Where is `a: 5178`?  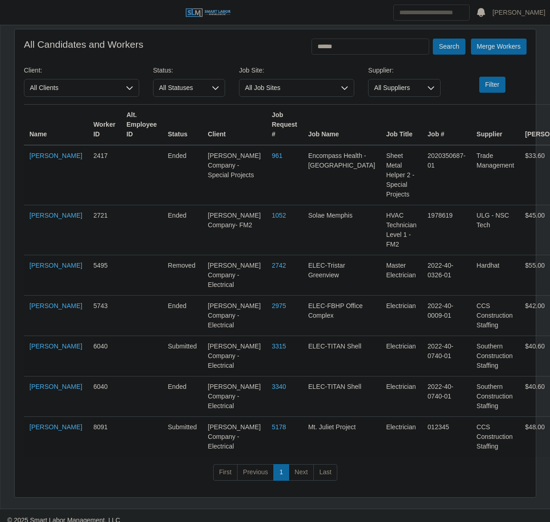 a: 5178 is located at coordinates (278, 427).